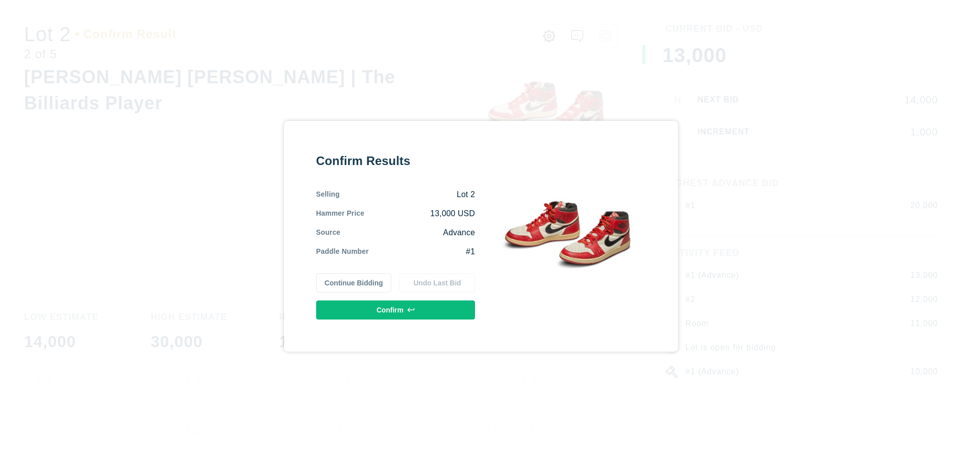 Image resolution: width=962 pixels, height=472 pixels. I want to click on div: #1, so click(422, 252).